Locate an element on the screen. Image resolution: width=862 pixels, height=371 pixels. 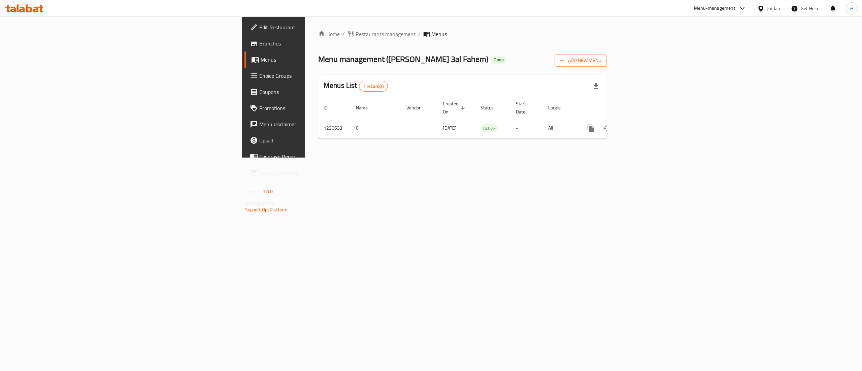
span: Coupons is located at coordinates (320, 92).